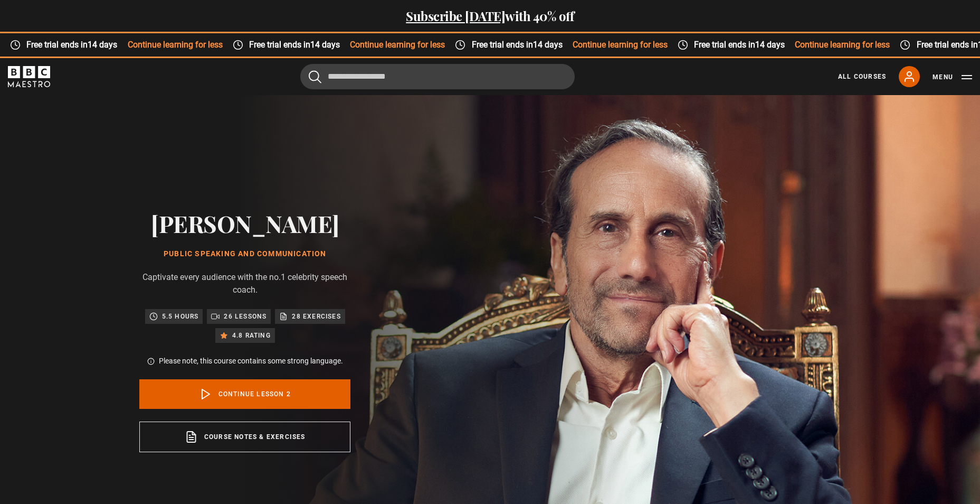 The height and width of the screenshot is (504, 980). Describe the element at coordinates (245, 283) in the screenshot. I see `p: Captivate every audience with the no.1 celebrity speech coach.` at that location.